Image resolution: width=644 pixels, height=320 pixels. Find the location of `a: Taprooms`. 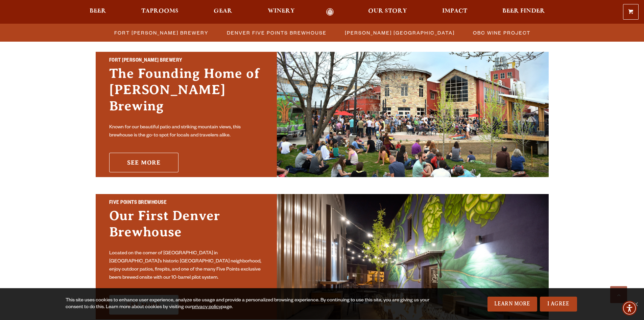

a: Taprooms is located at coordinates (160, 12).